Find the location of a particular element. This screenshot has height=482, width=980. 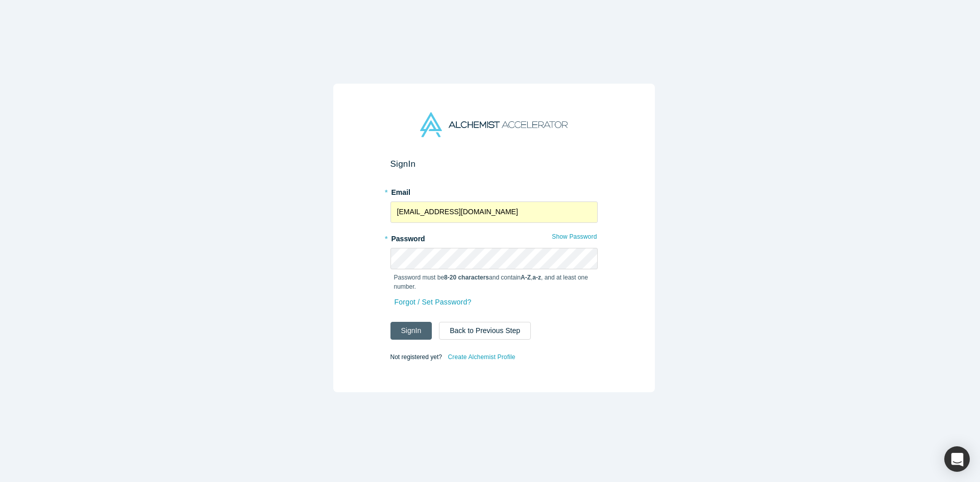

button: SignIn is located at coordinates (411, 331).